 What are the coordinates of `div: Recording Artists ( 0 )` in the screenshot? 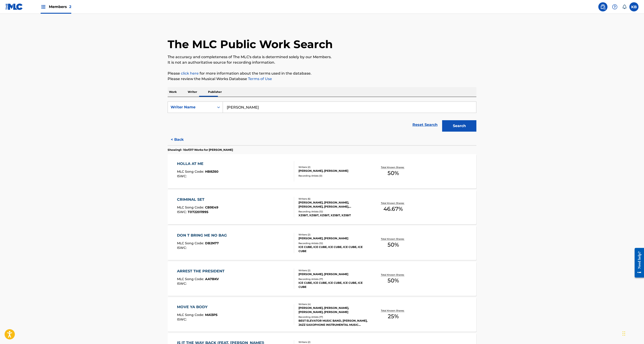 It's located at (333, 176).